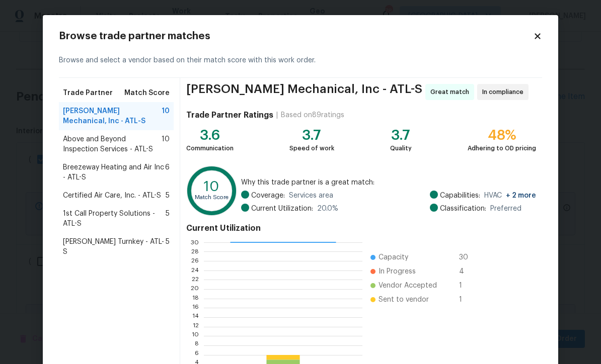  Describe the element at coordinates (327, 209) in the screenshot. I see `span: 20.0 %` at that location.